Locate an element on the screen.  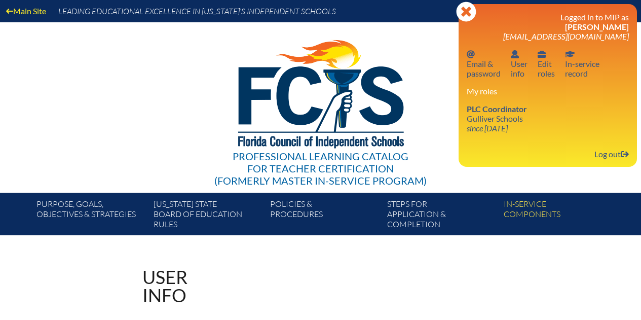
a: Steps forapplication & completion is located at coordinates (442, 216).